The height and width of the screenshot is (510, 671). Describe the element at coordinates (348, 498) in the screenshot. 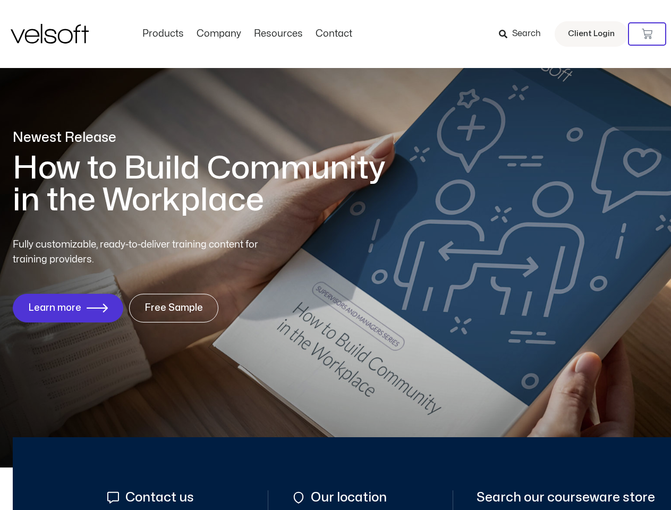

I see `span: Our location` at that location.